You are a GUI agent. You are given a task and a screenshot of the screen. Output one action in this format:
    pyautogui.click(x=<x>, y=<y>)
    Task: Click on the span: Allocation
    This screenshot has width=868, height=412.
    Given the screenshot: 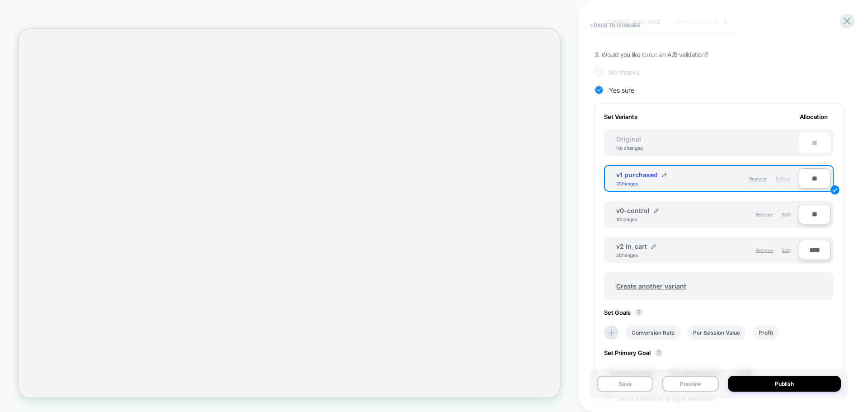 What is the action you would take?
    pyautogui.click(x=814, y=117)
    